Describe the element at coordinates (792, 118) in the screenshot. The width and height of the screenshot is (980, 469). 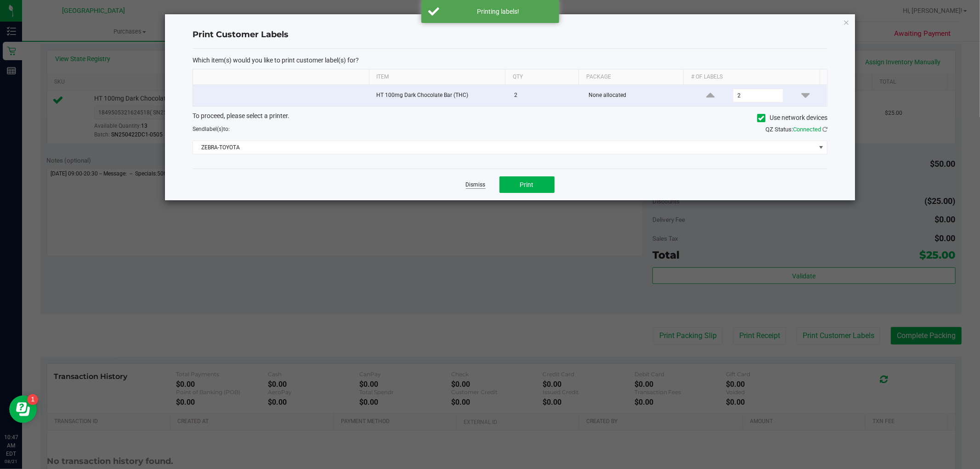
I see `label: Use network devices` at that location.